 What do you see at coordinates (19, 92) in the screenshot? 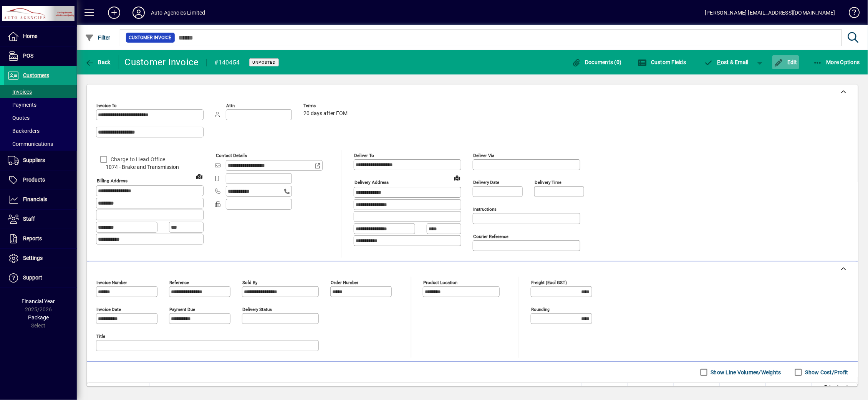
I see `span: Invoices` at bounding box center [19, 92].